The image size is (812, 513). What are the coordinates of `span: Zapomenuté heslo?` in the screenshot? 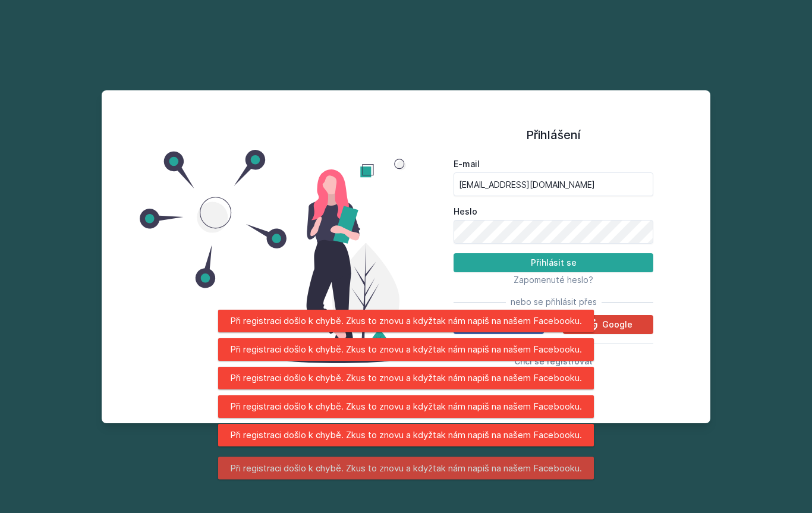 It's located at (553, 280).